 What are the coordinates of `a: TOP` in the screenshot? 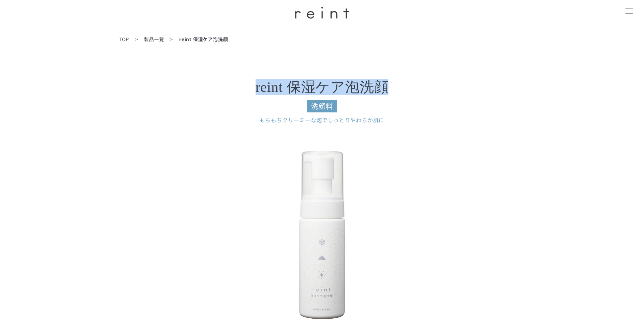 It's located at (124, 39).